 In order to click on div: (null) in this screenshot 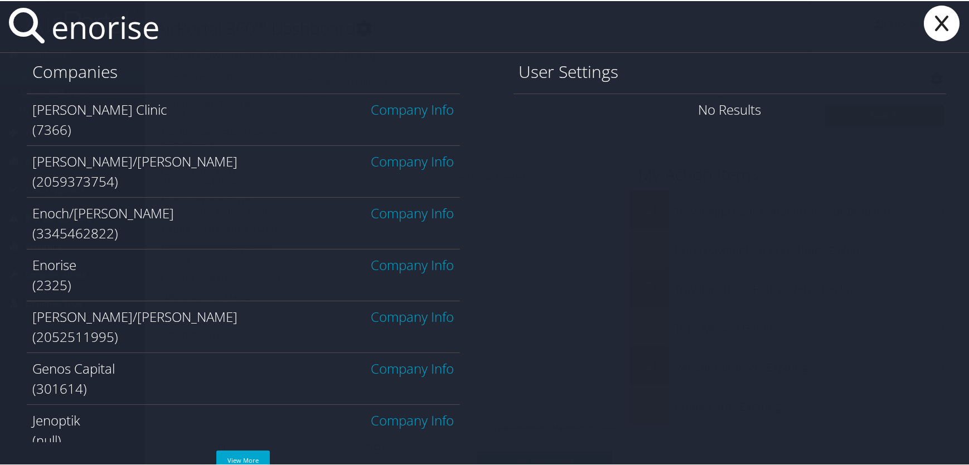, I will do `click(243, 440)`.